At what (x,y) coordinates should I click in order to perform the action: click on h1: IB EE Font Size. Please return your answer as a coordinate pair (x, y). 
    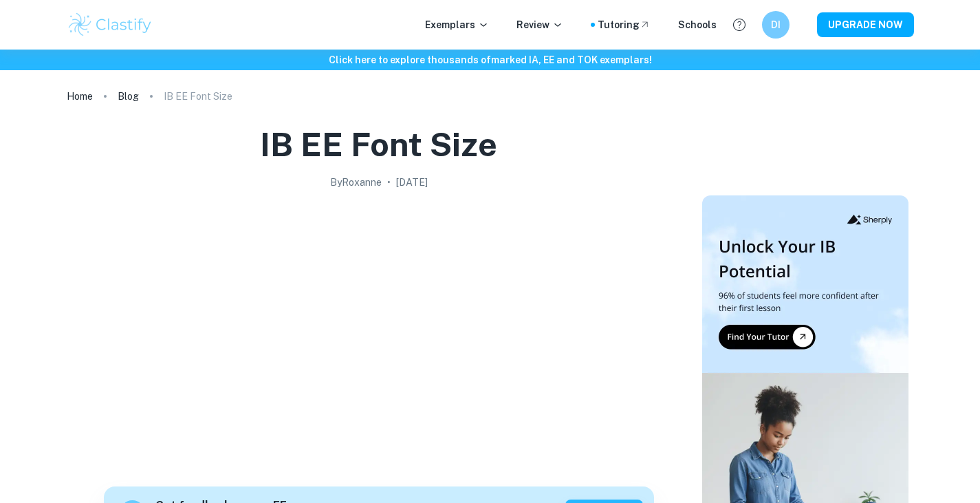
    Looking at the image, I should click on (378, 144).